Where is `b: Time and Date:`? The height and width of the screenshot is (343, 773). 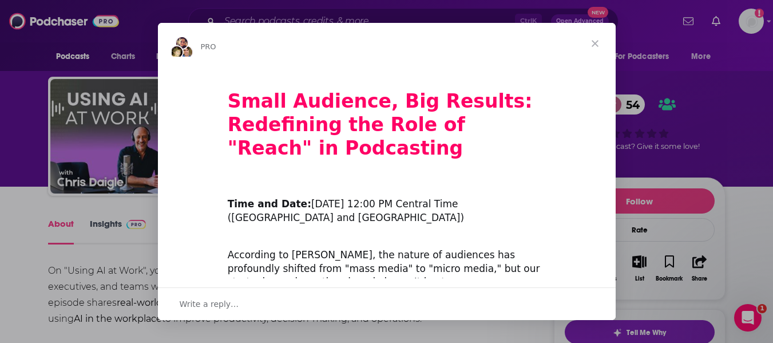
b: Time and Date: is located at coordinates (270, 204).